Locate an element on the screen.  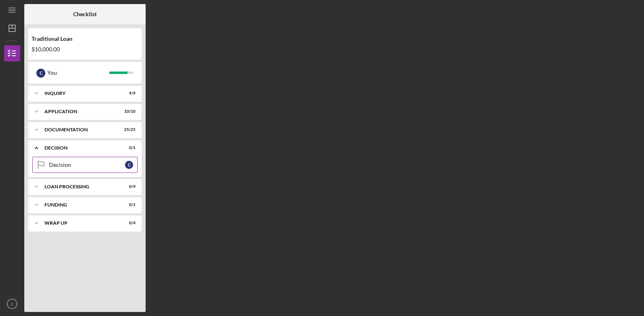
b: Checklist is located at coordinates (85, 14).